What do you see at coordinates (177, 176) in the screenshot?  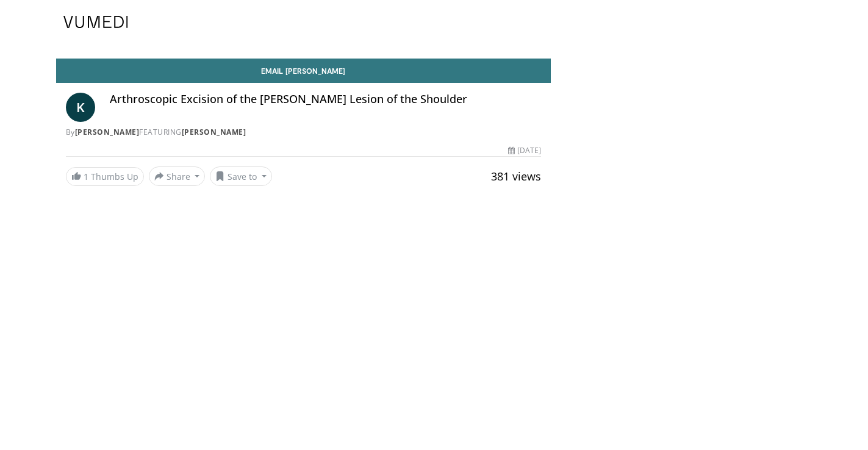 I see `button: Share` at bounding box center [177, 176].